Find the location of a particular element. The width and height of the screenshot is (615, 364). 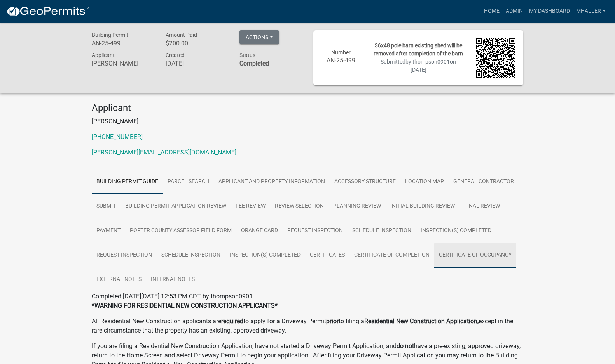

span: Created is located at coordinates (175, 55).